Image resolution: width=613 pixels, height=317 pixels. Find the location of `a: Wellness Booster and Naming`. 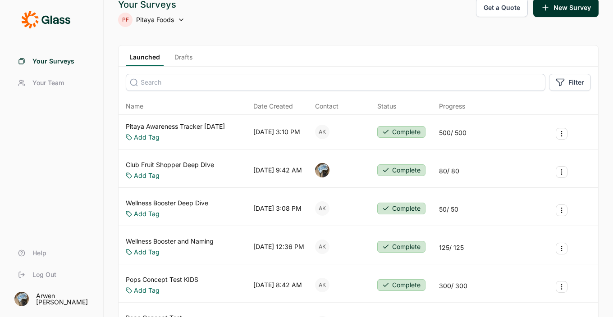

a: Wellness Booster and Naming is located at coordinates (169, 242).